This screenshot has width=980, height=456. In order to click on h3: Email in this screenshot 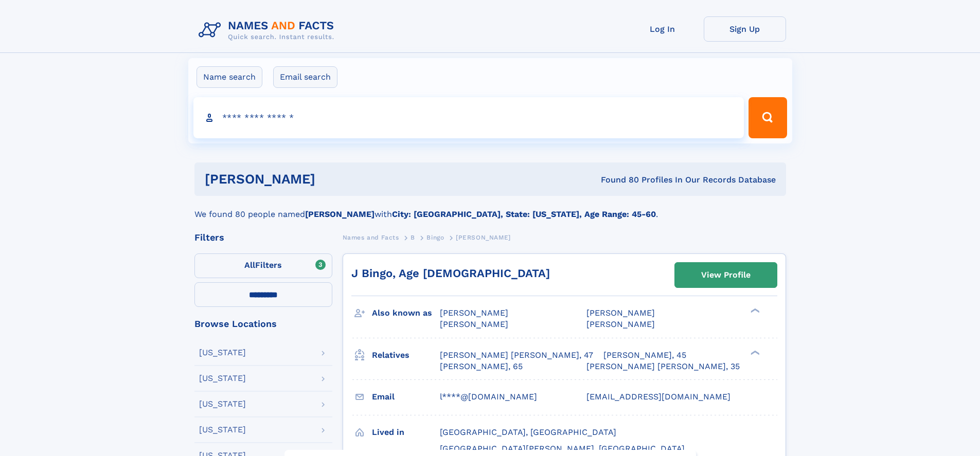, I will do `click(406, 397)`.